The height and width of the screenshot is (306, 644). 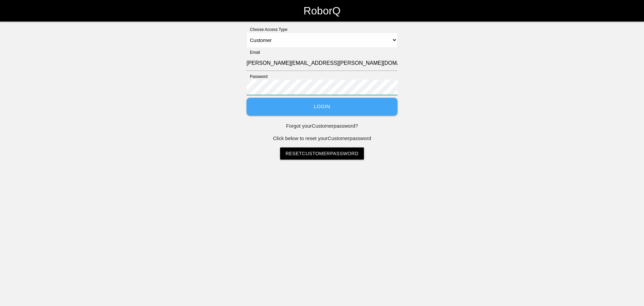 What do you see at coordinates (267, 30) in the screenshot?
I see `label: Choose Access Type` at bounding box center [267, 30].